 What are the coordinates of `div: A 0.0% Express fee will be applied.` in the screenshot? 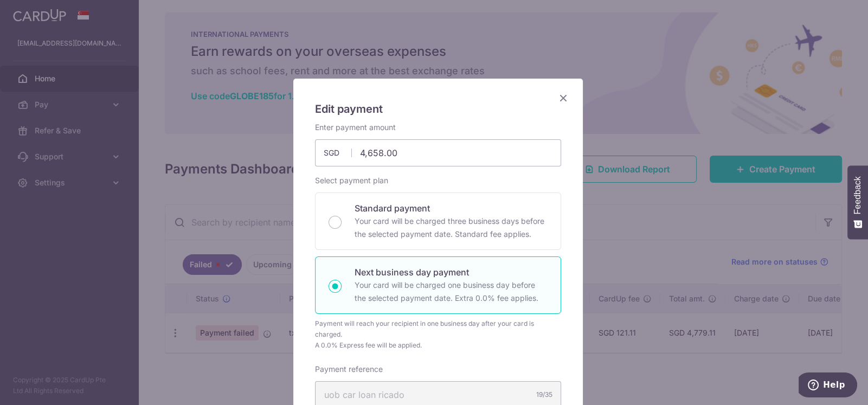 It's located at (438, 346).